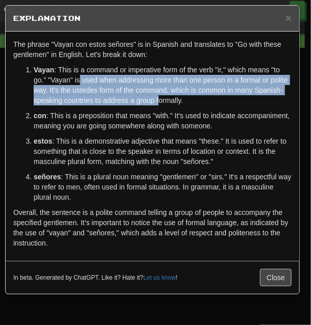 The height and width of the screenshot is (325, 311). What do you see at coordinates (163, 121) in the screenshot?
I see `p: : This is a preposition that means "with." It's used to indicate accompaniment, meaning you are g...` at bounding box center [163, 121].